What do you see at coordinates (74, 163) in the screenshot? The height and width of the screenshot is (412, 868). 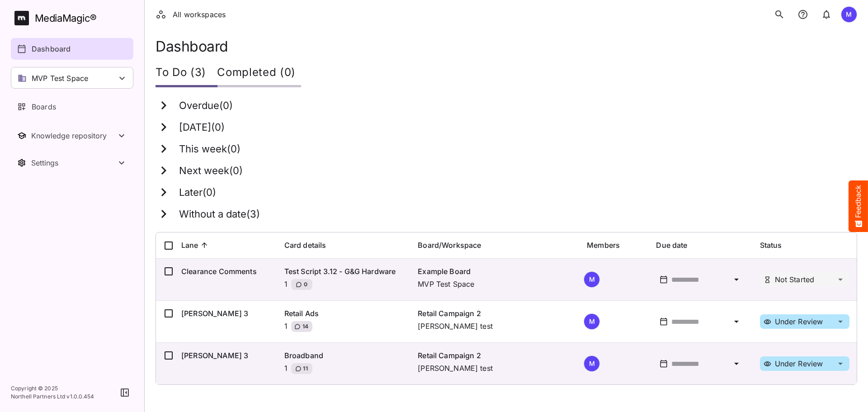 I see `div: Settings` at bounding box center [74, 163].